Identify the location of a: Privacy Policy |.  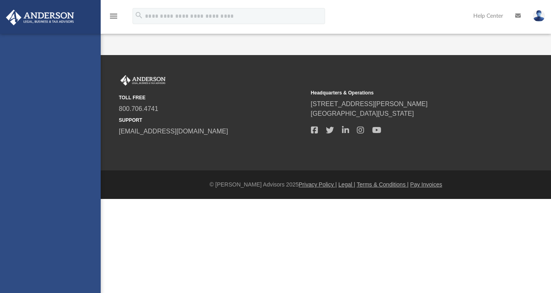
(318, 185).